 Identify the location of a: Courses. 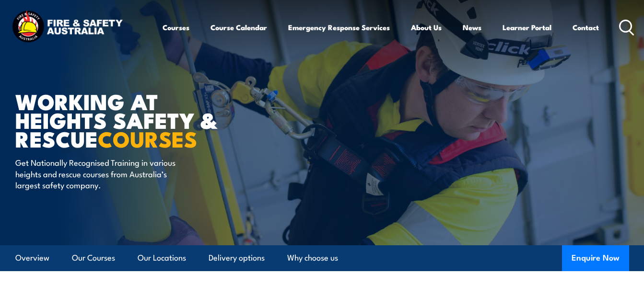
(176, 27).